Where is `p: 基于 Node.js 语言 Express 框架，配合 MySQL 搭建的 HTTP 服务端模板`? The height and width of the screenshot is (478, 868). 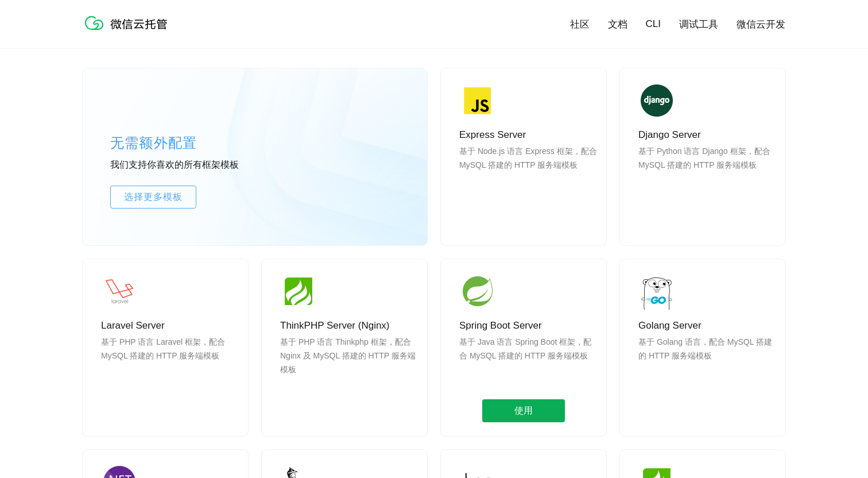
p: 基于 Node.js 语言 Express 框架，配合 MySQL 搭建的 HTTP 服务端模板 is located at coordinates (528, 171).